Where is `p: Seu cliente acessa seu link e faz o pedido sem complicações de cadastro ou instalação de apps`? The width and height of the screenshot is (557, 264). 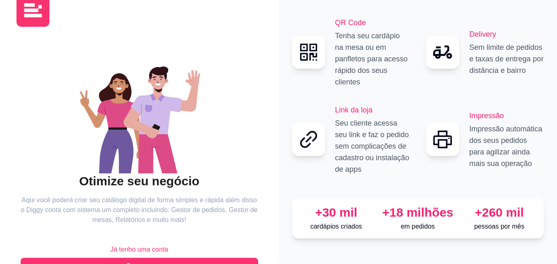 p: Seu cliente acessa seu link e faz o pedido sem complicações de cadastro ou instalação de apps is located at coordinates (372, 146).